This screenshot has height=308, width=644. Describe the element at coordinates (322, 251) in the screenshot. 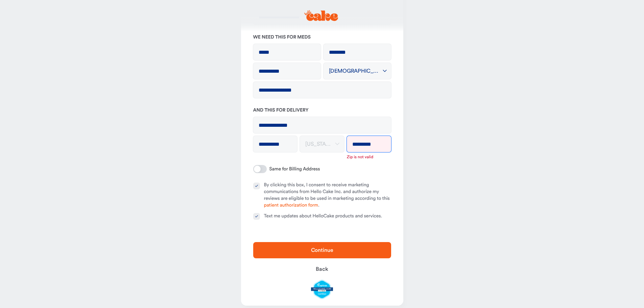

I see `span: Continue` at that location.